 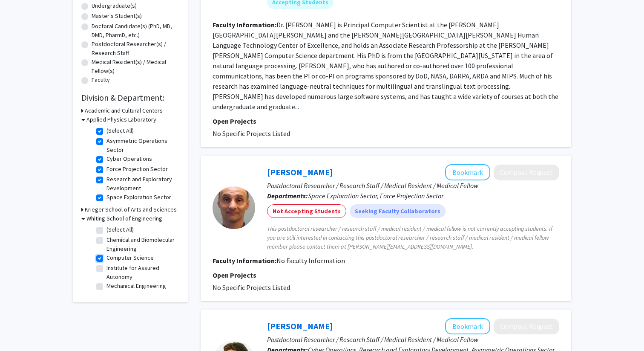 What do you see at coordinates (129, 159) in the screenshot?
I see `label: Cyber Operations` at bounding box center [129, 159].